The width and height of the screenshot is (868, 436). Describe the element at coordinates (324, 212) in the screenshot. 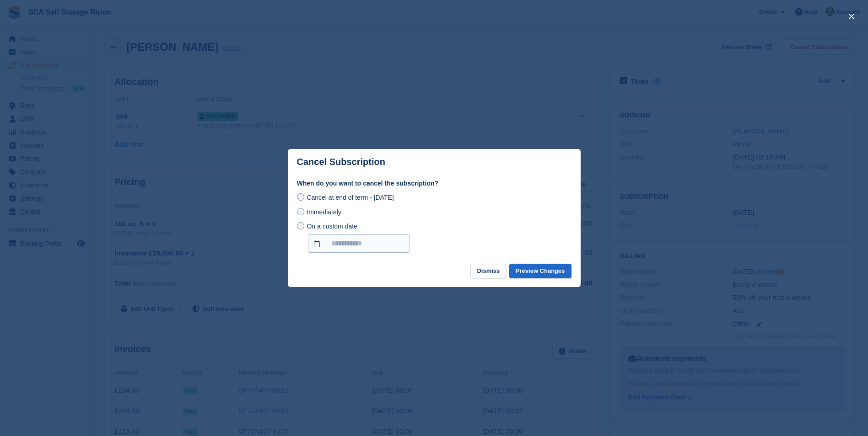

I see `span: Immediately` at that location.